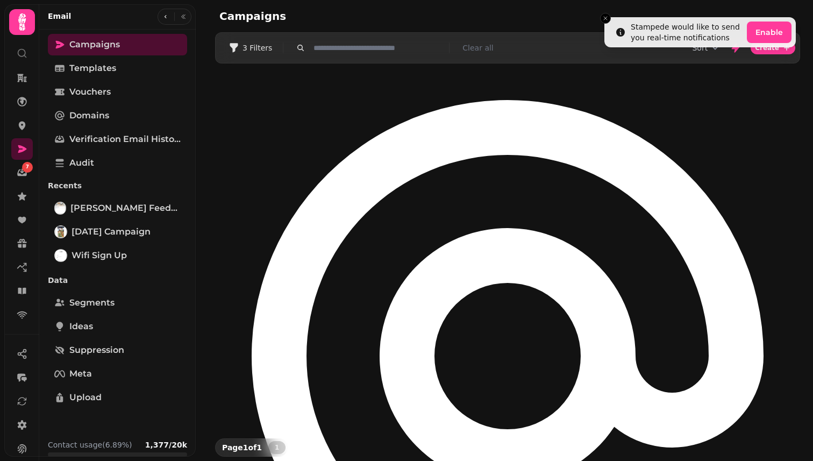  Describe the element at coordinates (277, 448) in the screenshot. I see `nav: Pagination` at that location.